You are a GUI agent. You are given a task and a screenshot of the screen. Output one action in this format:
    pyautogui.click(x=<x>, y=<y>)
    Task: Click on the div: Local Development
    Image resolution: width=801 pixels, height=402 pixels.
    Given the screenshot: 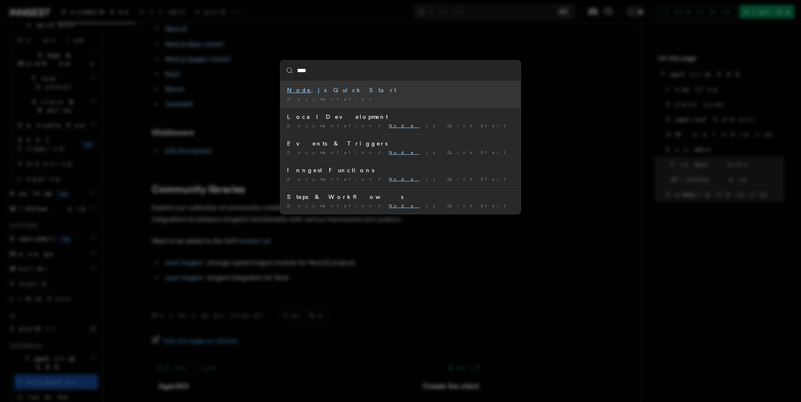 What is the action you would take?
    pyautogui.click(x=400, y=117)
    